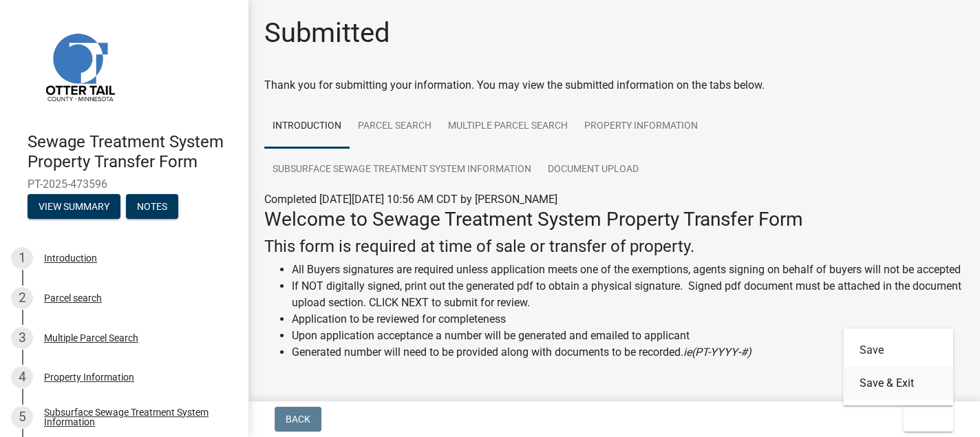 Image resolution: width=980 pixels, height=437 pixels. What do you see at coordinates (898, 367) in the screenshot?
I see `div: Exit` at bounding box center [898, 367].